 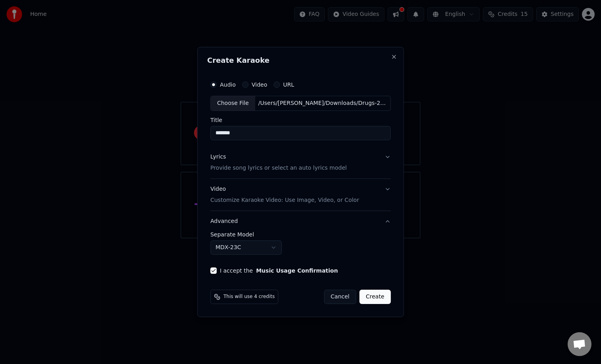 I want to click on button: VideoCustomize Karaoke Video: Use Image, Video, or Color, so click(x=300, y=195).